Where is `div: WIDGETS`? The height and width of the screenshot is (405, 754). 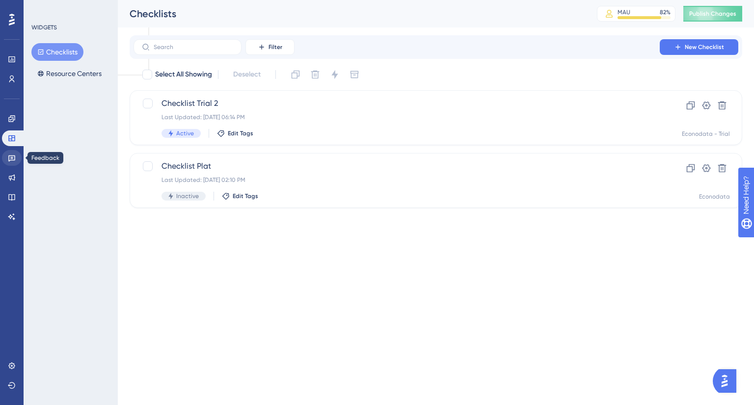 div: WIDGETS is located at coordinates (44, 27).